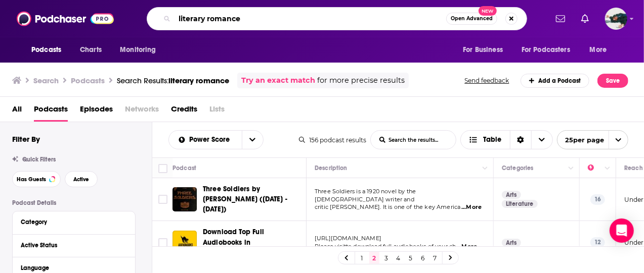 The image size is (644, 273). I want to click on h3: Search, so click(46, 80).